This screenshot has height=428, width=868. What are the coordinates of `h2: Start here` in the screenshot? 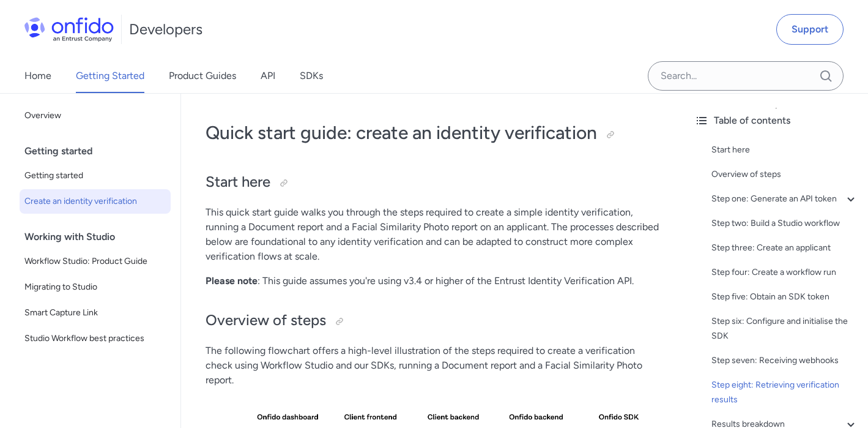 It's located at (432, 182).